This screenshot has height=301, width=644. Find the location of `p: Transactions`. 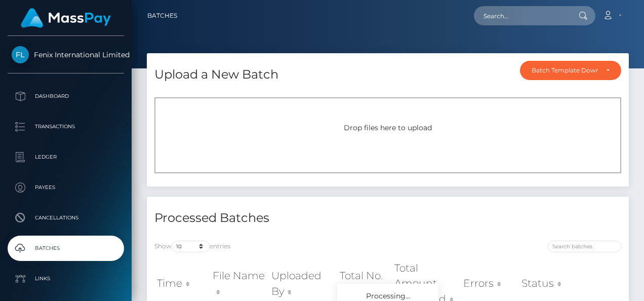

p: Transactions is located at coordinates (66, 127).